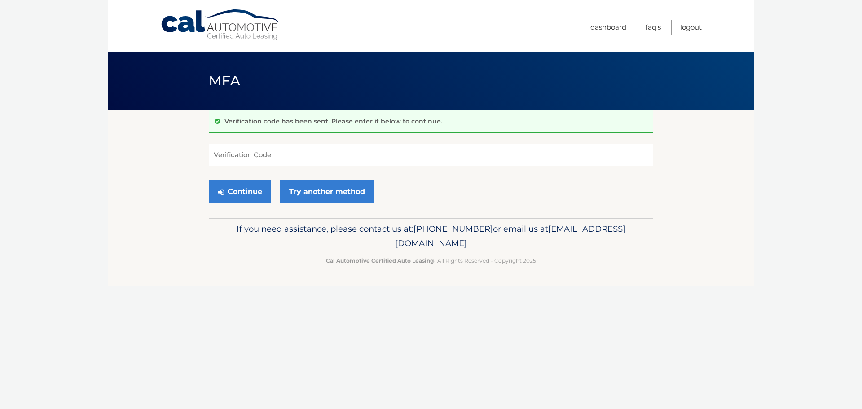  What do you see at coordinates (653, 27) in the screenshot?
I see `a: FAQ's` at bounding box center [653, 27].